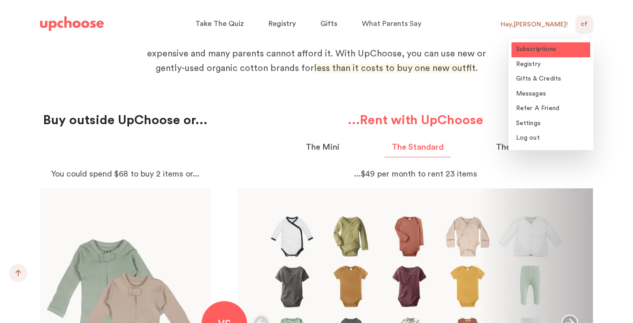 The height and width of the screenshot is (323, 633). I want to click on a: Settings, so click(551, 124).